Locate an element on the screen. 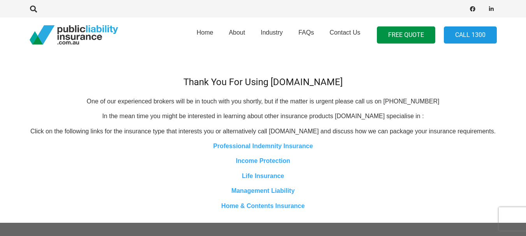 This screenshot has height=236, width=526. a: Industry is located at coordinates (271, 35).